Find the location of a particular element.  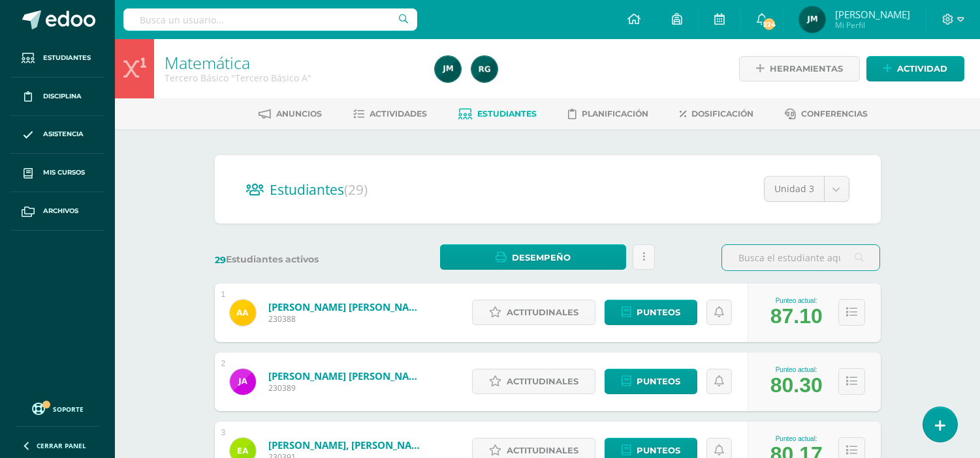

span: Herramientas is located at coordinates (806, 68).